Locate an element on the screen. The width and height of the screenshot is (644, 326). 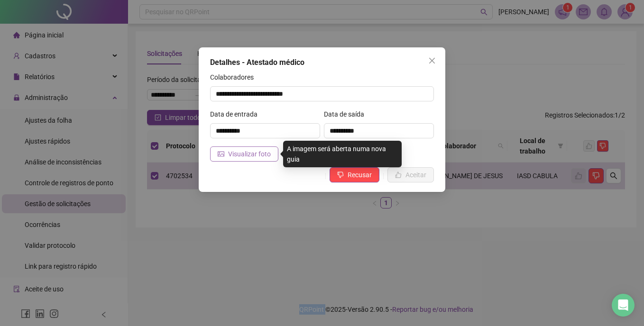
button: Aceitar is located at coordinates (410, 175).